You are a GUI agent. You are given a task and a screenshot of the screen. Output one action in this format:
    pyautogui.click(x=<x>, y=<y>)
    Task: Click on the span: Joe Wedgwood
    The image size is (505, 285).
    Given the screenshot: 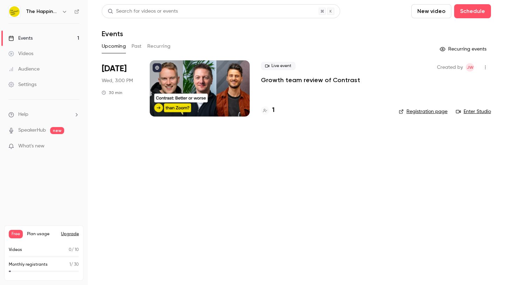 What is the action you would take?
    pyautogui.click(x=470, y=67)
    